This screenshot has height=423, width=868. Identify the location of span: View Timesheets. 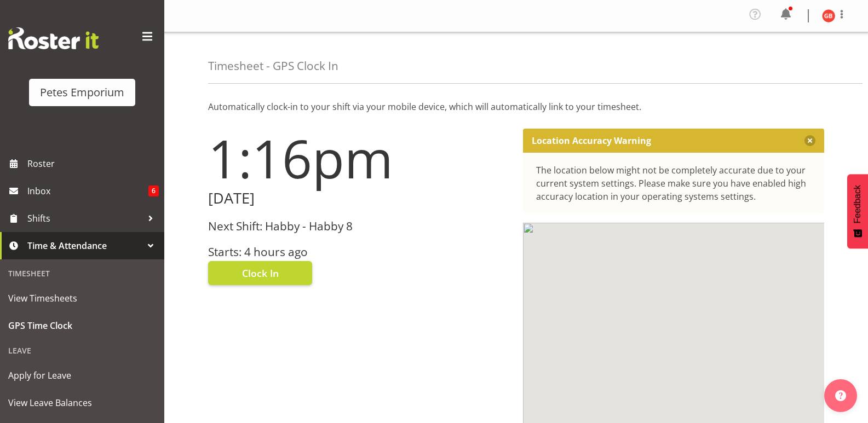
(82, 298).